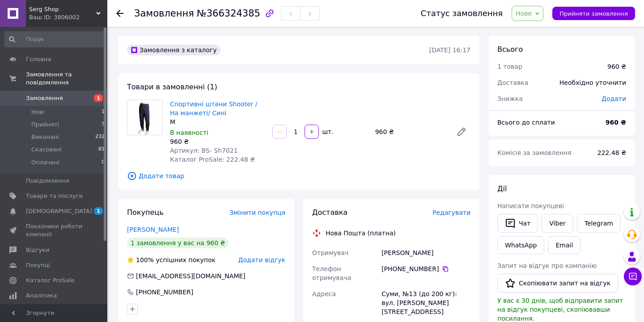 The height and width of the screenshot is (322, 644). I want to click on span: Артикул: BS- Sh7021, so click(204, 151).